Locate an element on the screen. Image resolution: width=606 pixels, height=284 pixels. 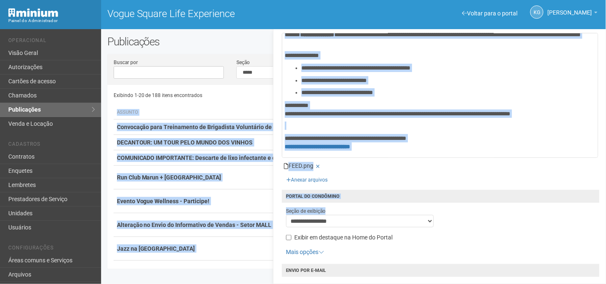
strong: Alteração no Envio do Informativo de Vendas - Setor MALL is located at coordinates (194, 225).